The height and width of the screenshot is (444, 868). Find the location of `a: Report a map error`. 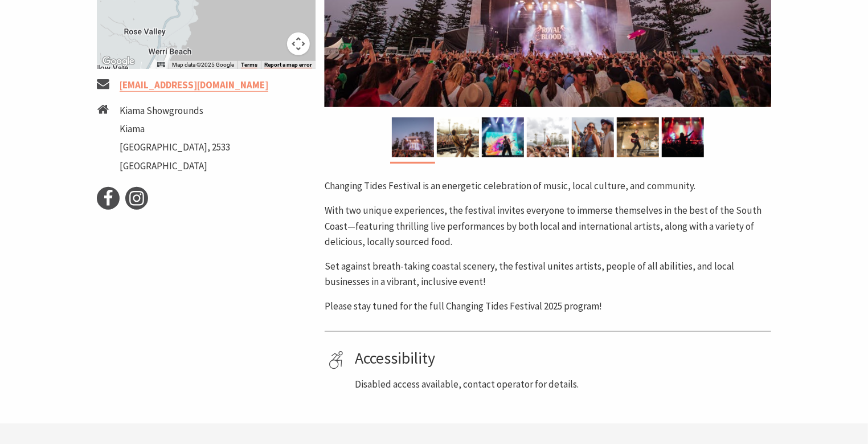

a: Report a map error is located at coordinates (288, 65).